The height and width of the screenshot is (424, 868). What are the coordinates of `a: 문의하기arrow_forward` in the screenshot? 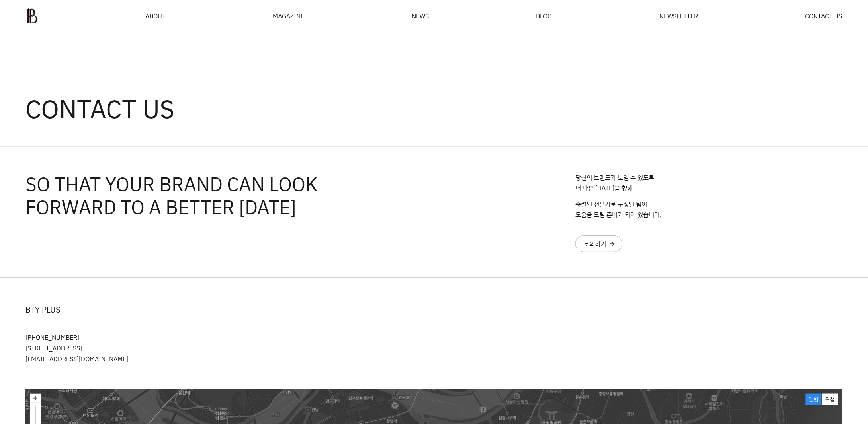 It's located at (599, 244).